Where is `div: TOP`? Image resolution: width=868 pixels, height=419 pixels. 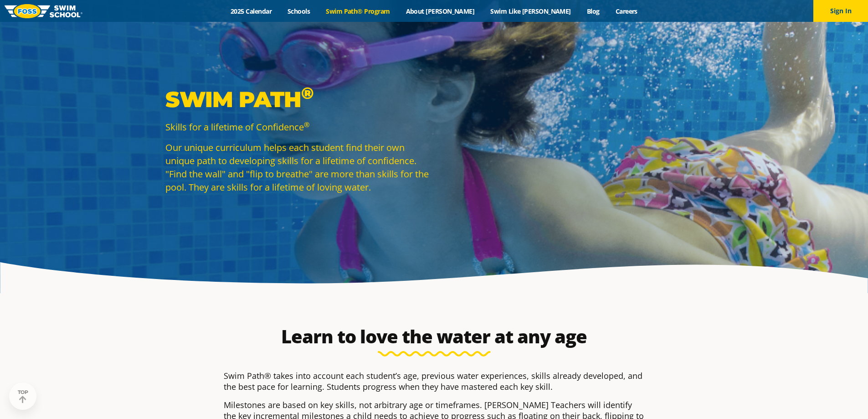
div: TOP is located at coordinates (22, 396).